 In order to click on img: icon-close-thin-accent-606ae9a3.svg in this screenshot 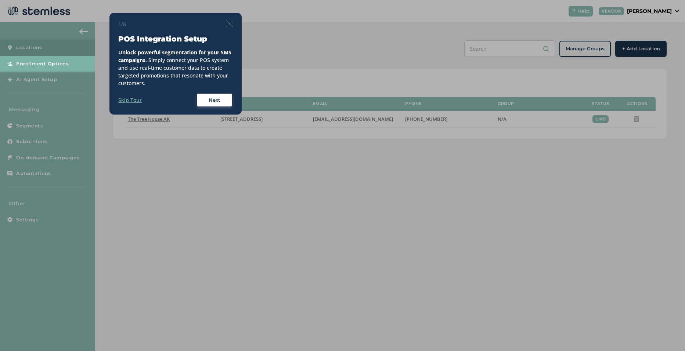, I will do `click(229, 24)`.